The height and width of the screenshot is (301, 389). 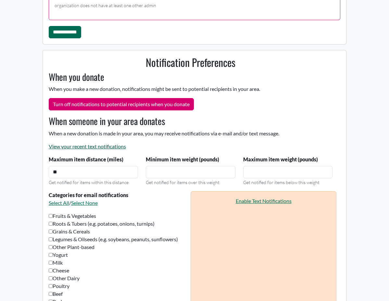 I want to click on strong: Categories for email notifications, so click(x=88, y=195).